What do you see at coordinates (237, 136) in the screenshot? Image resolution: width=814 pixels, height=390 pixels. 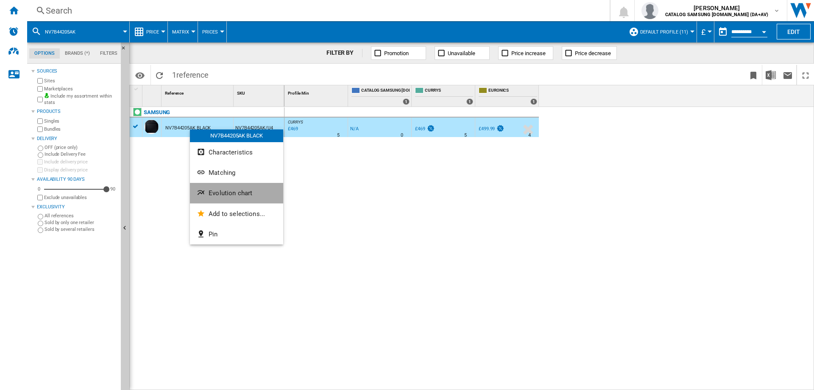 I see `div: NV7B44205AK BLACK` at bounding box center [237, 136].